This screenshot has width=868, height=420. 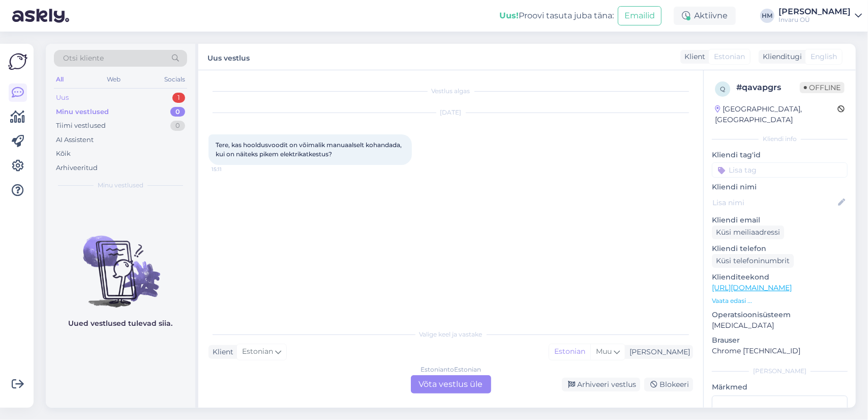 I want to click on p: Operatsioonisüsteem, so click(x=780, y=315).